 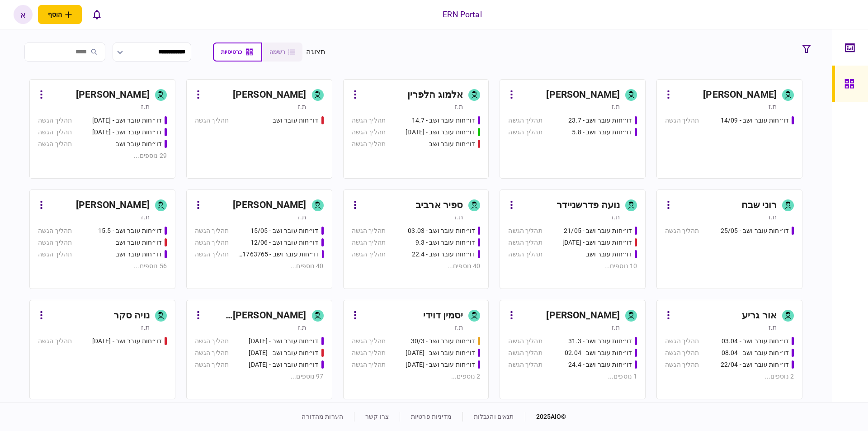 I want to click on div: דו״חות עובר ושב - 24.4, so click(x=599, y=365).